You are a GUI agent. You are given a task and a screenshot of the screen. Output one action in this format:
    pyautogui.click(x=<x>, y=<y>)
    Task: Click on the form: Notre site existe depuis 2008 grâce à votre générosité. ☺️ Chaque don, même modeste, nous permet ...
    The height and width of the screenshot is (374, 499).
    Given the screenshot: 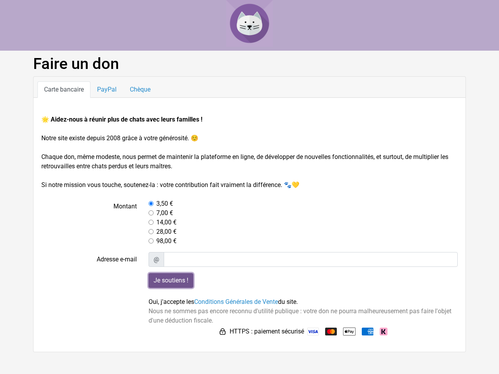 What is the action you would take?
    pyautogui.click(x=250, y=227)
    